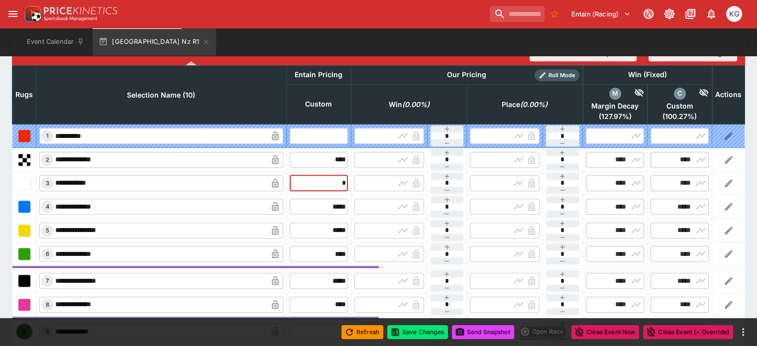 The image size is (757, 346). I want to click on div: excl. Emergencies (127.97%), so click(614, 104).